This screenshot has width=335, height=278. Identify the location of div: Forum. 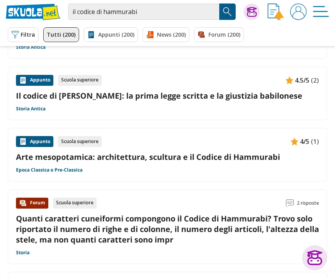
(32, 203).